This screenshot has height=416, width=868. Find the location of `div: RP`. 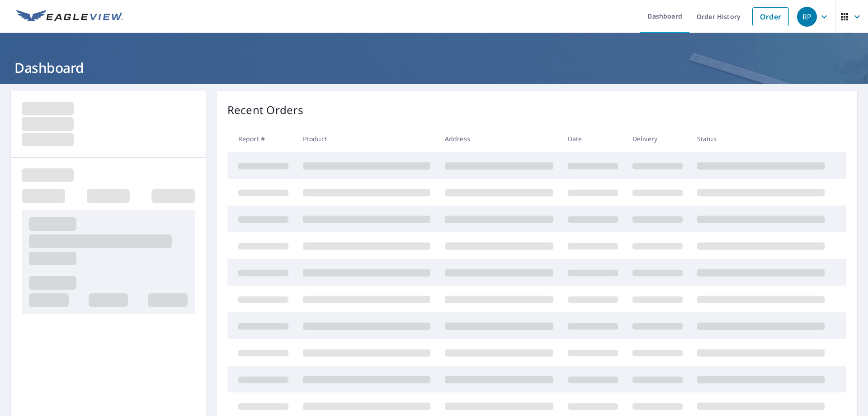

div: RP is located at coordinates (807, 17).